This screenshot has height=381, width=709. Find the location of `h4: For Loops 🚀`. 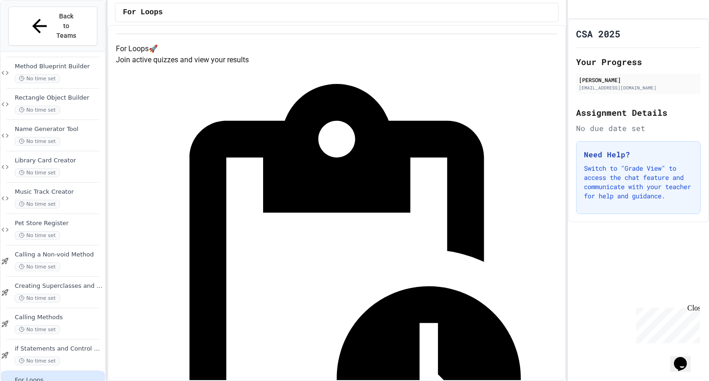

h4: For Loops 🚀 is located at coordinates (336, 49).